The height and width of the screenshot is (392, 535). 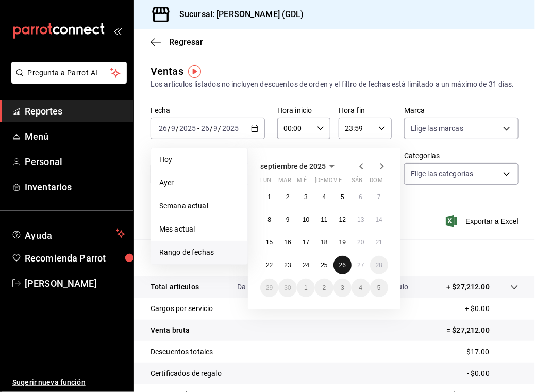 I want to click on div: Los artículos listados no incluyen descuentos de orden y el filtro de fechas está limitado a un m..., so click(x=335, y=84).